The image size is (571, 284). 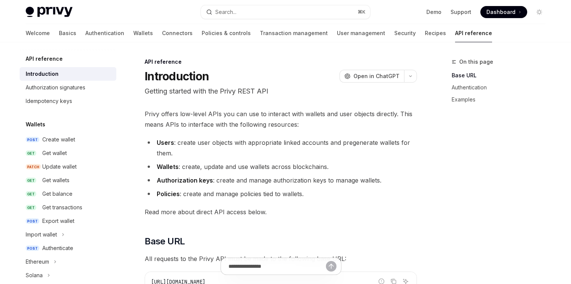 What do you see at coordinates (37, 262) in the screenshot?
I see `div: Ethereum` at bounding box center [37, 262].